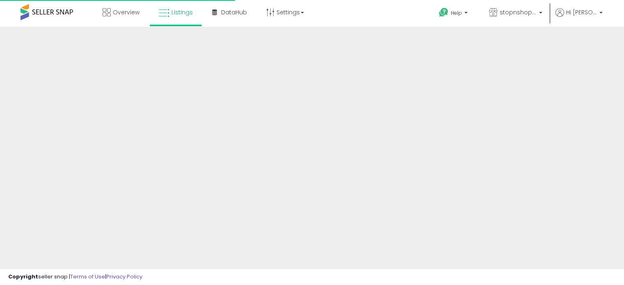 This screenshot has height=285, width=624. Describe the element at coordinates (454, 14) in the screenshot. I see `a: Help` at that location.